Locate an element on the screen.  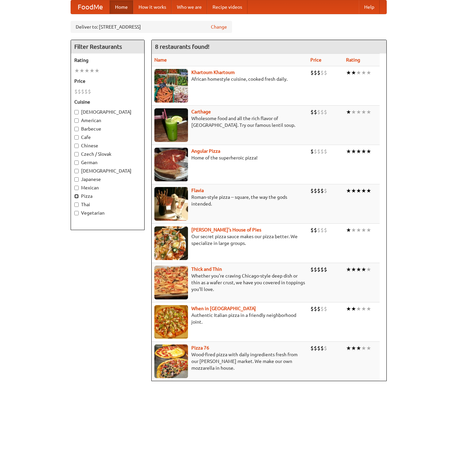
h5: Rating is located at coordinates (107, 60).